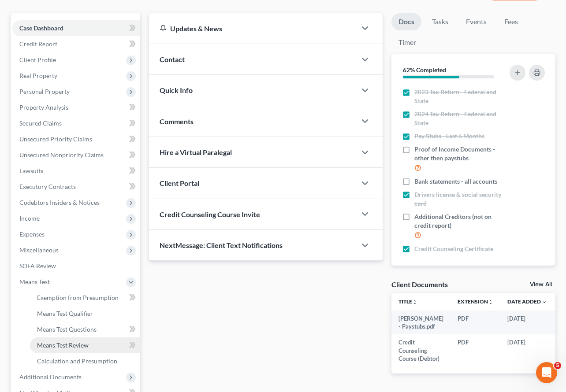  I want to click on span: 2023 Tax Return - Federal and State, so click(460, 97).